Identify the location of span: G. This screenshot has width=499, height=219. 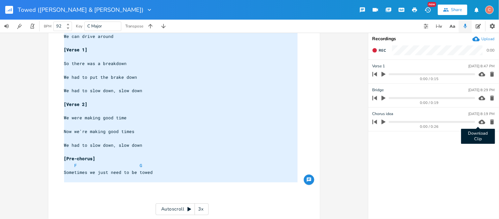
(141, 166).